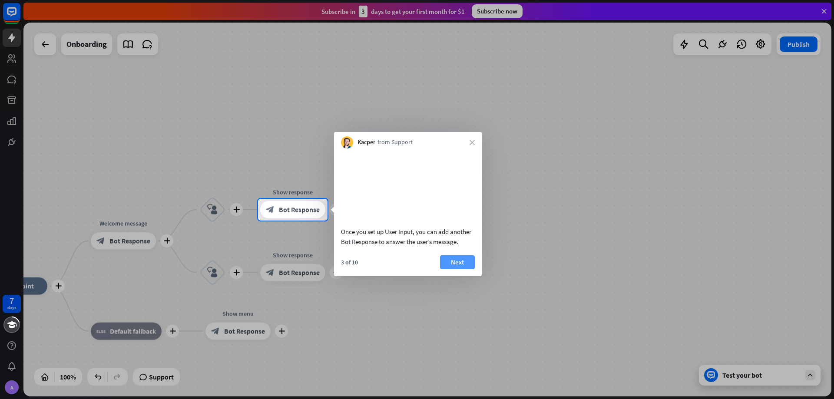 This screenshot has width=834, height=399. What do you see at coordinates (458, 262) in the screenshot?
I see `button: Next` at bounding box center [458, 262].